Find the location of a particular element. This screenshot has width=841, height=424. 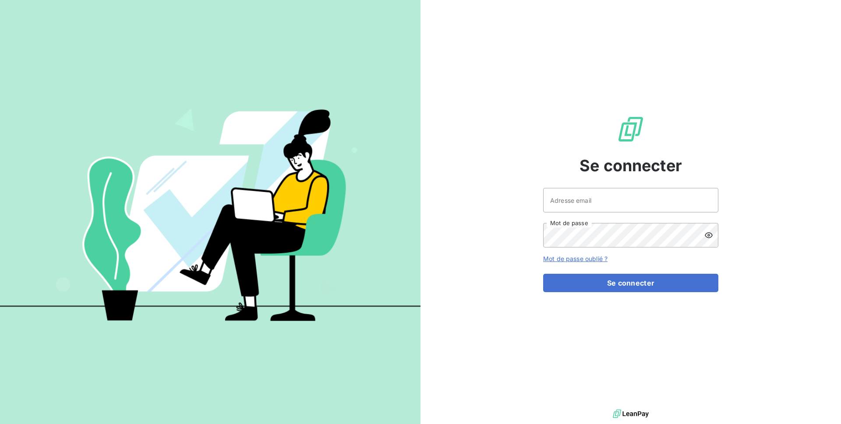

img: logo is located at coordinates (630, 414).